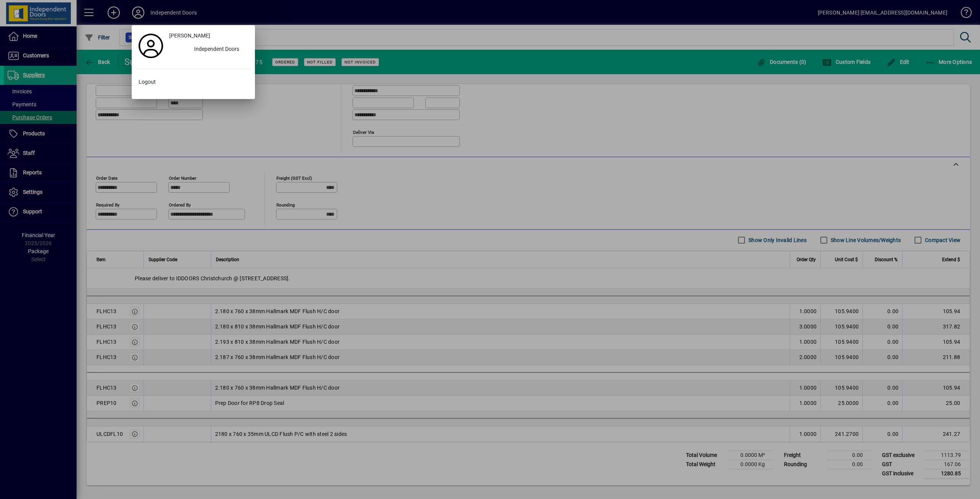 The width and height of the screenshot is (980, 499). Describe the element at coordinates (147, 82) in the screenshot. I see `span: Logout` at that location.